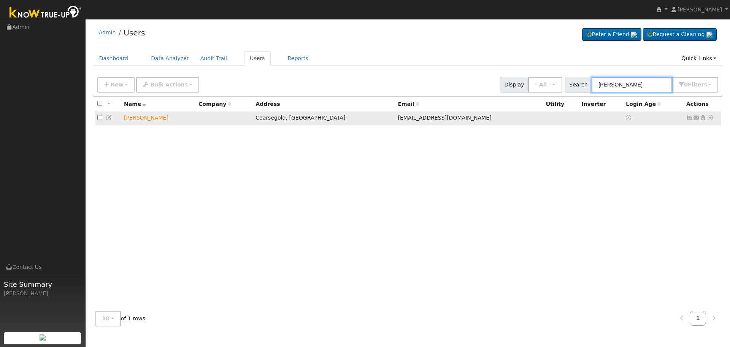  Describe the element at coordinates (579, 84) in the screenshot. I see `span: Search` at that location.